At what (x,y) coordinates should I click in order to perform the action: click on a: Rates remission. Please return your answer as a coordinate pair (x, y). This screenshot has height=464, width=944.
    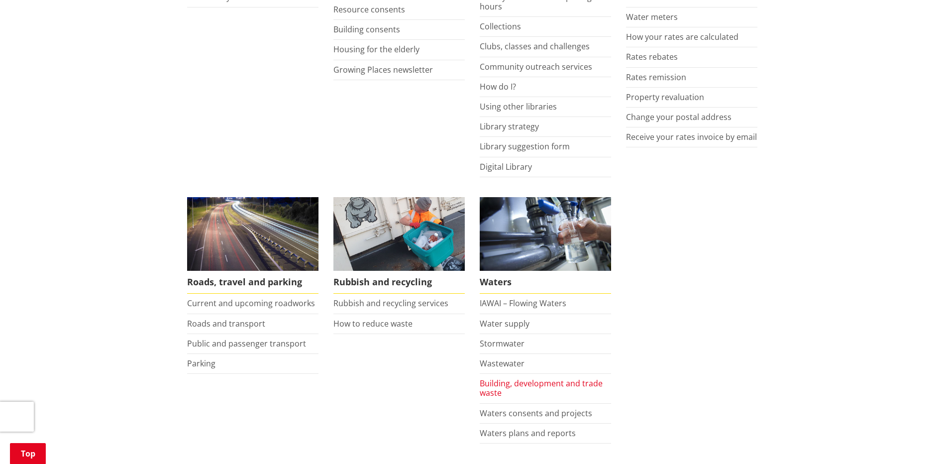
    Looking at the image, I should click on (656, 77).